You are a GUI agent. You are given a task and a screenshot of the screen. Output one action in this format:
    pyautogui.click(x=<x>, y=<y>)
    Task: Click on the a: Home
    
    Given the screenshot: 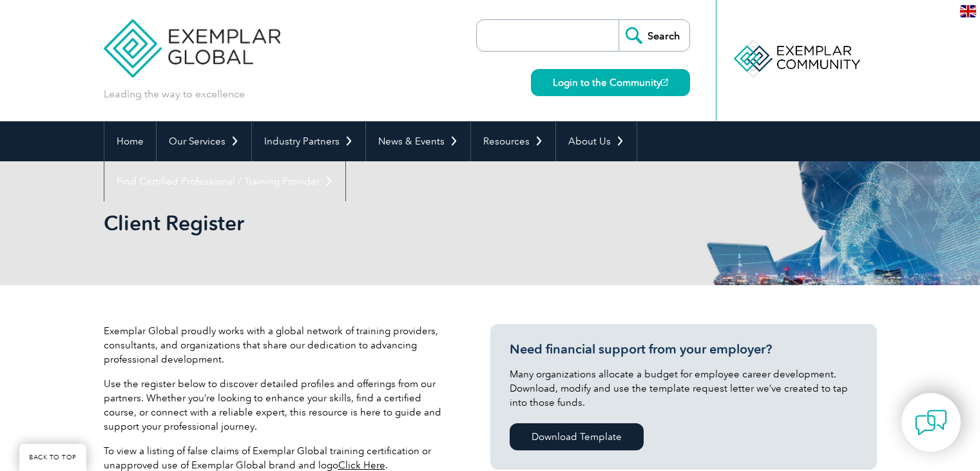 What is the action you would take?
    pyautogui.click(x=130, y=142)
    